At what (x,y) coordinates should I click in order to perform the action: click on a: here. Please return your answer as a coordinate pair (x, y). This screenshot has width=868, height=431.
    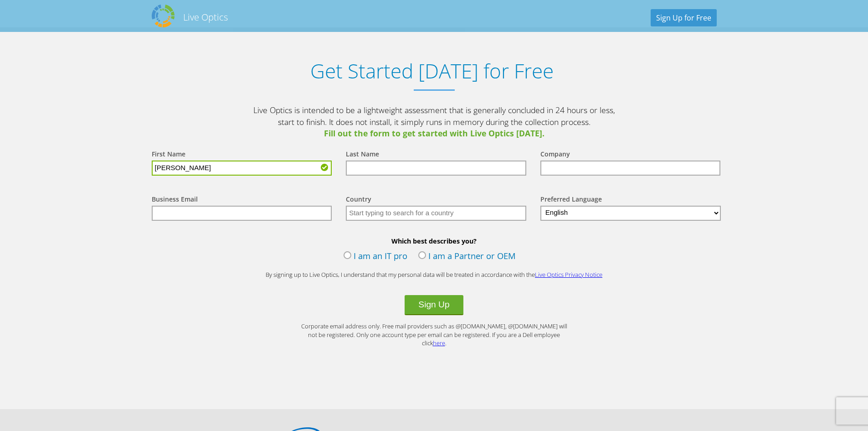
    Looking at the image, I should click on (439, 343).